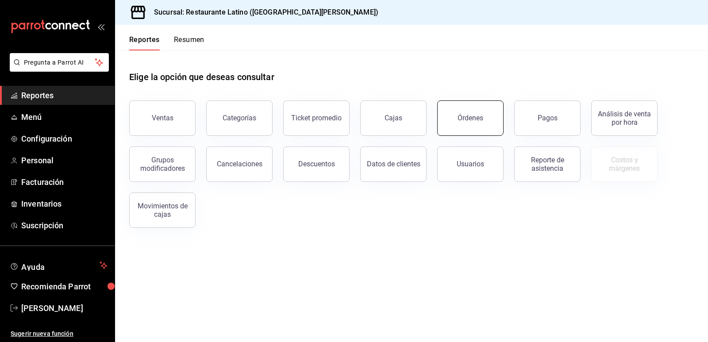 The width and height of the screenshot is (708, 342). I want to click on span: Personal, so click(64, 160).